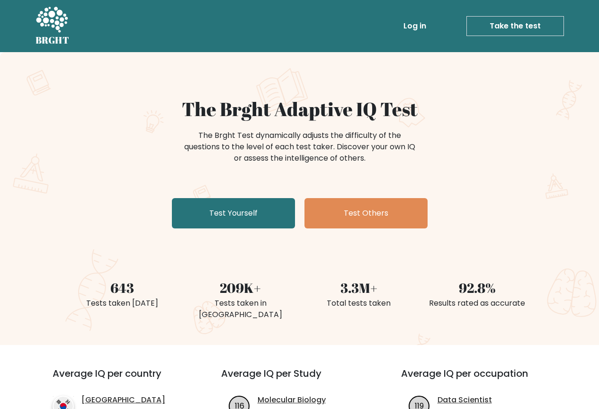  Describe the element at coordinates (300, 379) in the screenshot. I see `h3: Average IQ per Study` at that location.